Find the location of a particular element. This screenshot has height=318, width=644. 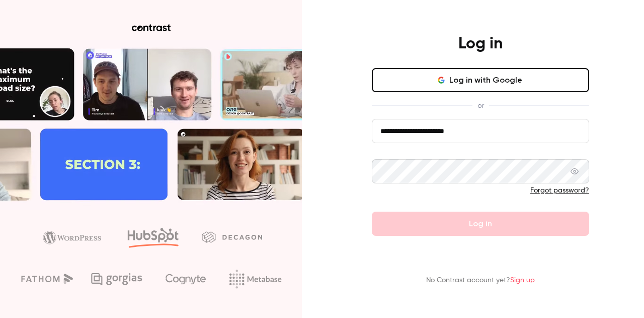

img: decagon is located at coordinates (232, 237).